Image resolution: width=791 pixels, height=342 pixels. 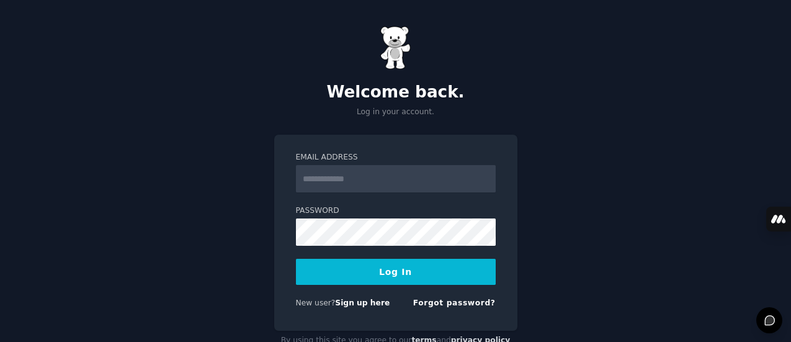 What do you see at coordinates (454, 303) in the screenshot?
I see `a: Forgot password?` at bounding box center [454, 303].